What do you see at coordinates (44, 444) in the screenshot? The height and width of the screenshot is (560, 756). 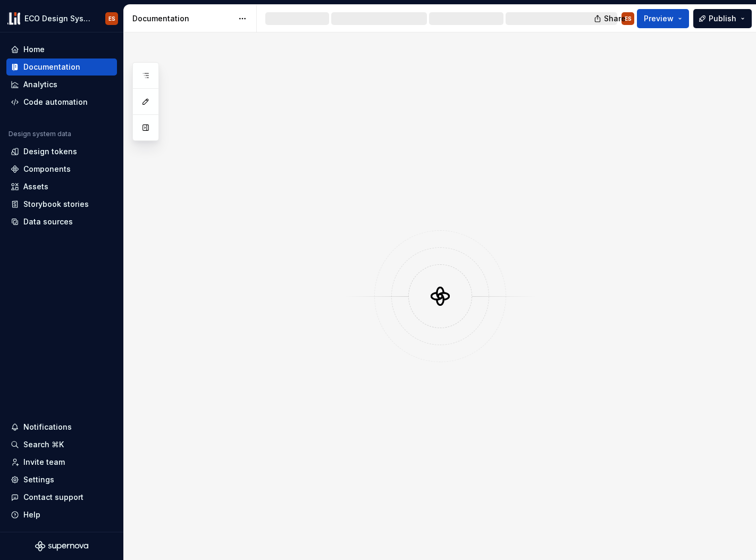 I see `div: Search ⌘K` at bounding box center [44, 444].